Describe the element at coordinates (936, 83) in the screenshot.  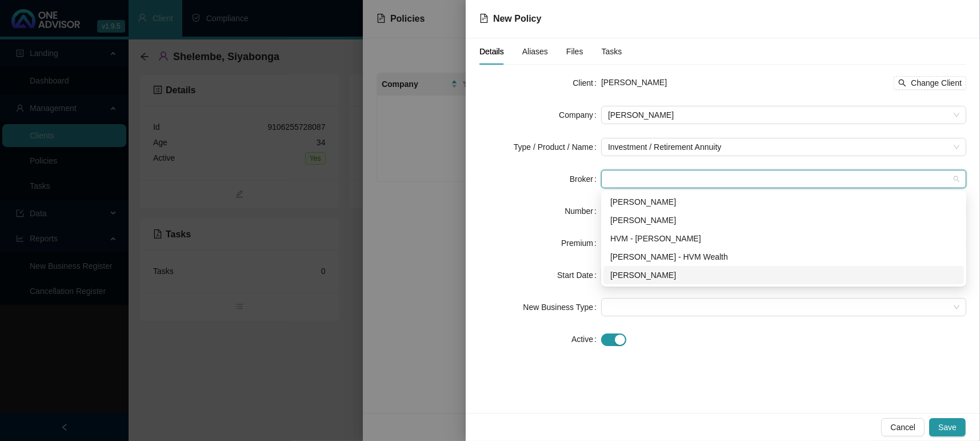
I see `span: Change Client` at that location.